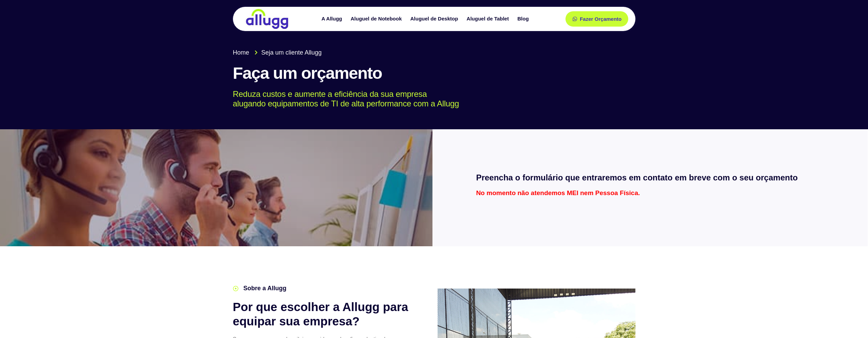 This screenshot has width=868, height=338. What do you see at coordinates (524, 19) in the screenshot?
I see `a: Blog` at bounding box center [524, 19].